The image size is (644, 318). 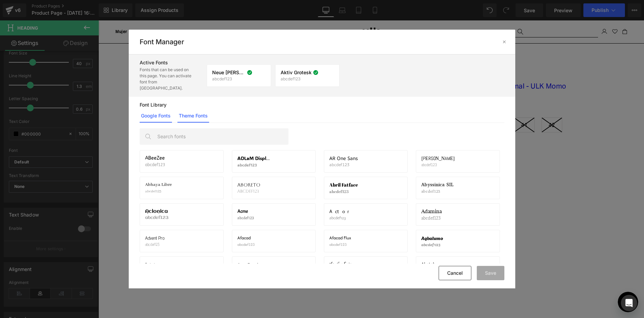 What do you see at coordinates (279, 64) in the screenshot?
I see `span: and use this template to present it on live store` at bounding box center [279, 64].